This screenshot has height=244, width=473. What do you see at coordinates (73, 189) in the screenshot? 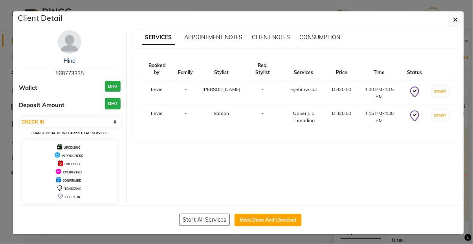
I see `span: TENTATIVE` at bounding box center [73, 189].